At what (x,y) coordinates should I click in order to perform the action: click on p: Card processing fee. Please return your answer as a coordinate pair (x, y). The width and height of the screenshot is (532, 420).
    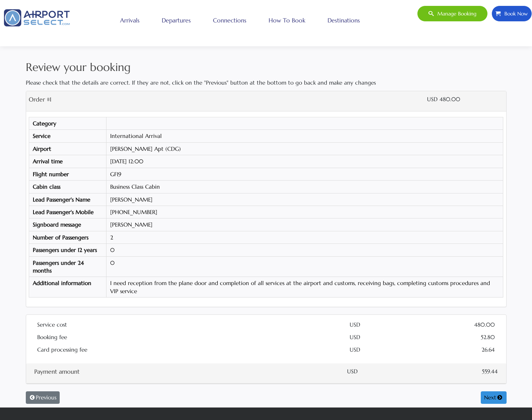
    Looking at the image, I should click on (188, 350).